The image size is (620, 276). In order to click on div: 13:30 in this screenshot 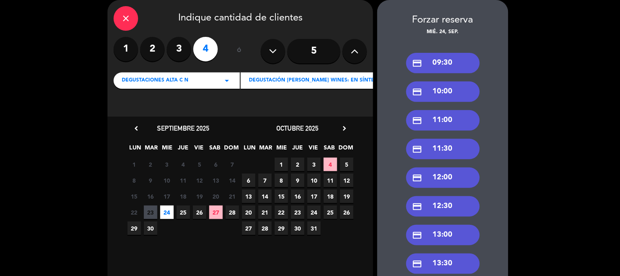, I will do `click(443, 263)`.